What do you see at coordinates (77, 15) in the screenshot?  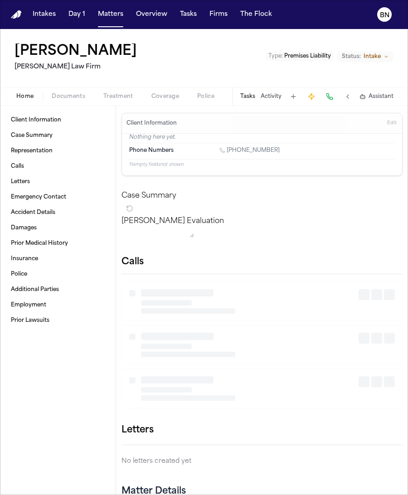 I see `button: Day 1` at bounding box center [77, 15].